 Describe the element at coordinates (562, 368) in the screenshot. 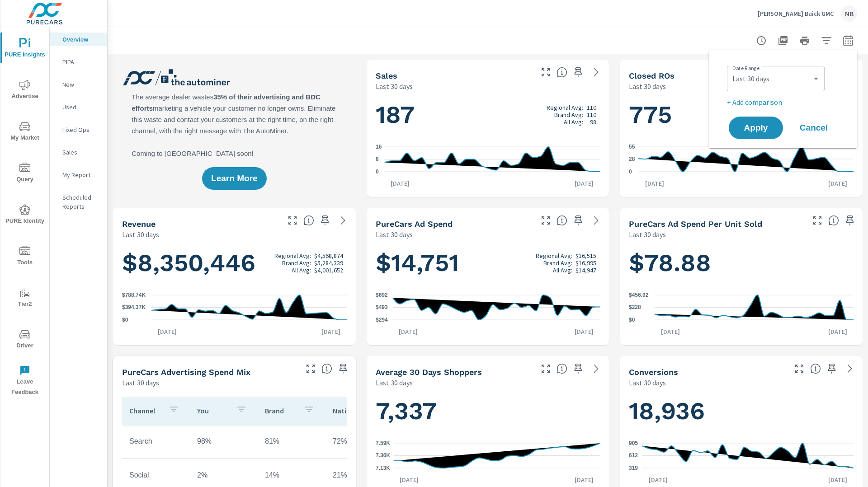

I see `span: A rolling 30 day total of daily Shoppers on the dealership website, averaged over the selected da...` at that location.